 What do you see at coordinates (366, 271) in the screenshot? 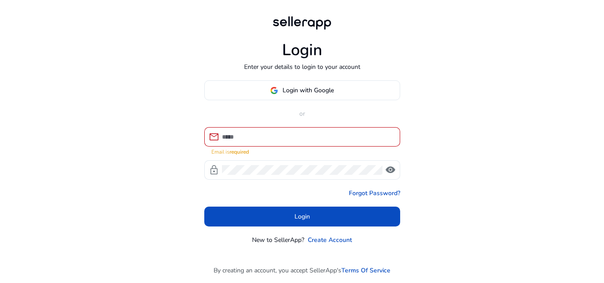
I see `a: Terms Of Service` at bounding box center [366, 271].